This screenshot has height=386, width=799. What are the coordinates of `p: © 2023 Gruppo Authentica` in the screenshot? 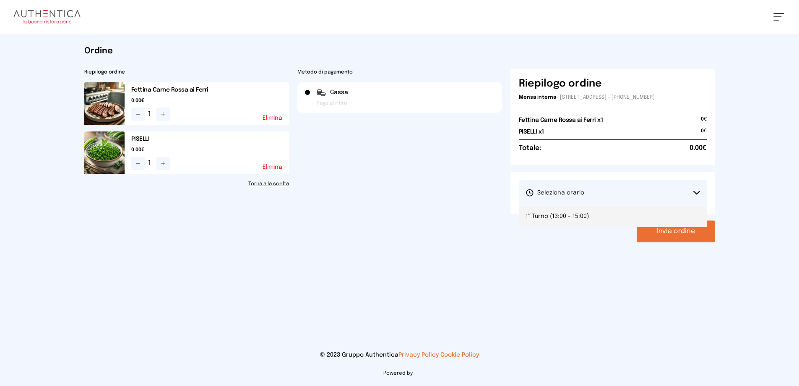 It's located at (399, 354).